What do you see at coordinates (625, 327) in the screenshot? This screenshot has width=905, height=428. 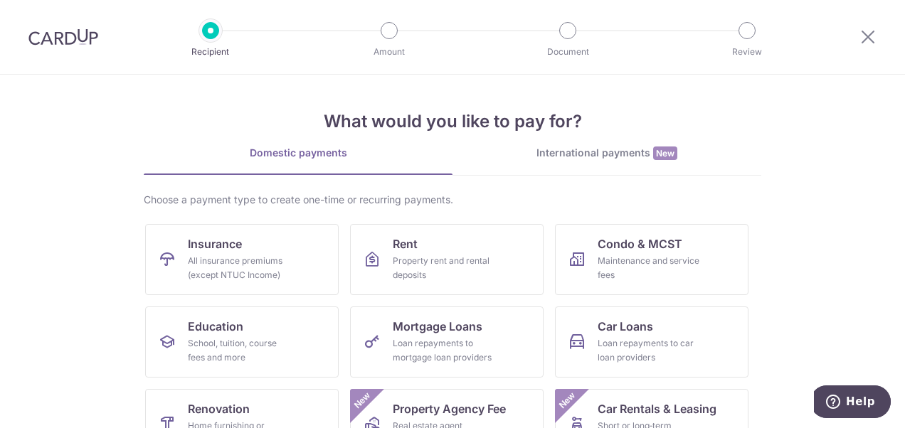 I see `span: Car Loans` at bounding box center [625, 327].